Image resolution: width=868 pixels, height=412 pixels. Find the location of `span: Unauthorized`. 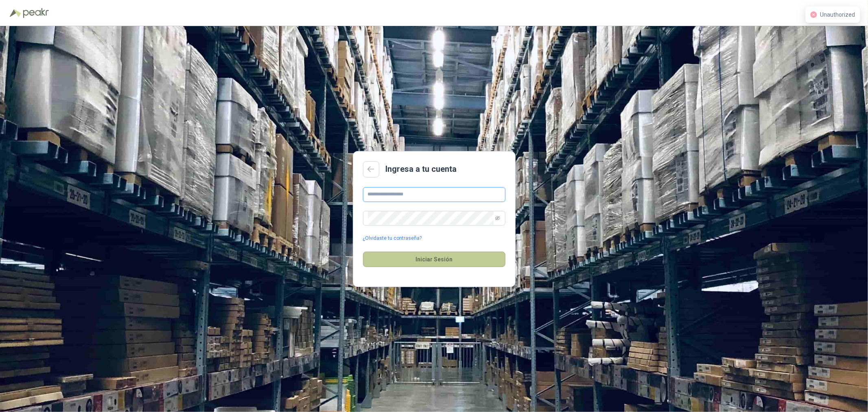

span: Unauthorized is located at coordinates (837, 15).